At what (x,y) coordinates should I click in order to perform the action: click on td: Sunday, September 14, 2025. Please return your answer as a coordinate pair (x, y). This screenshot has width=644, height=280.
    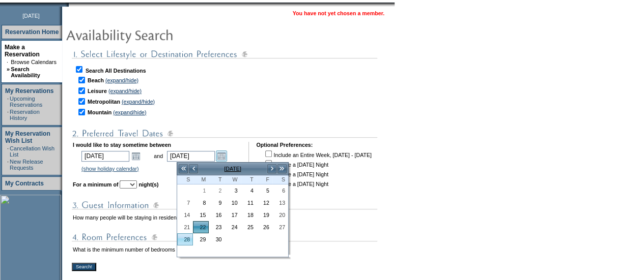
    Looking at the image, I should click on (185, 215).